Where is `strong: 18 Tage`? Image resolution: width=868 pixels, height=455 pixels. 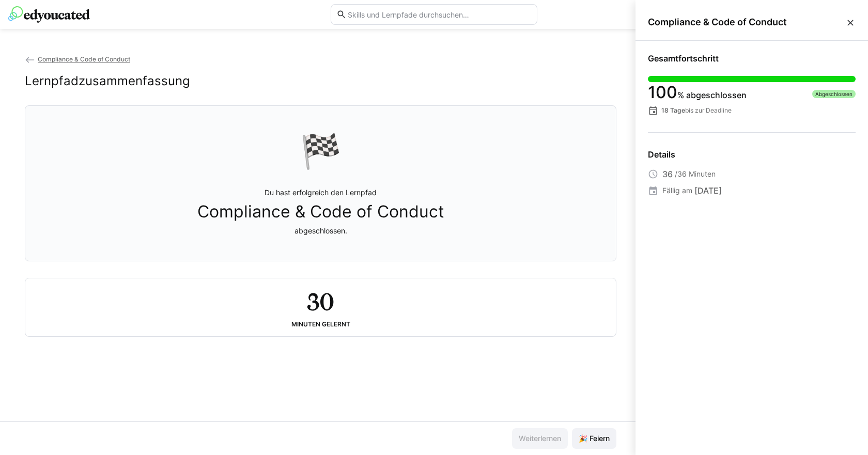
strong: 18 Tage is located at coordinates (673, 110).